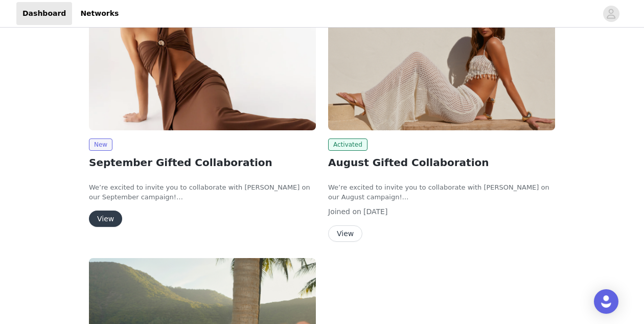  Describe the element at coordinates (442, 162) in the screenshot. I see `h2: August Gifted Collaboration` at that location.